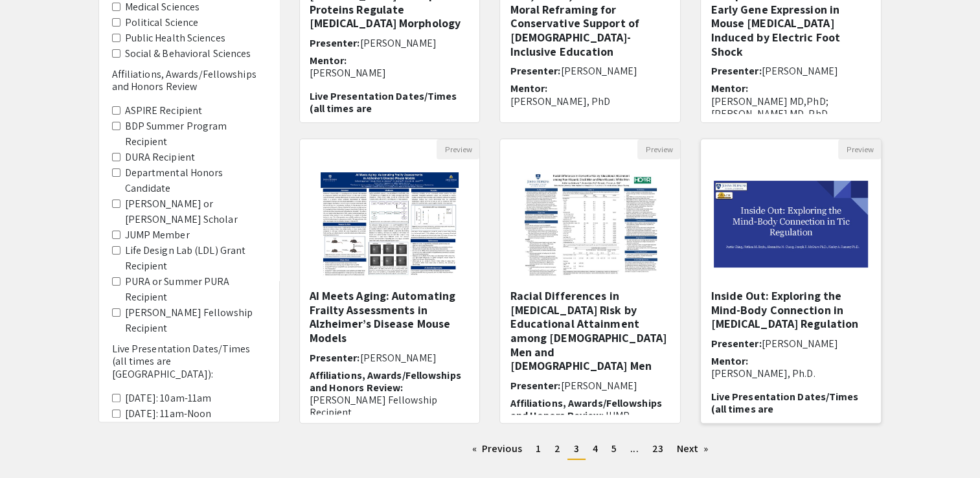  I want to click on img: <p>Racial Differences in Dementia Risk by Educational Attainment among Non-Hispanic Black Men and..., so click(590, 224).